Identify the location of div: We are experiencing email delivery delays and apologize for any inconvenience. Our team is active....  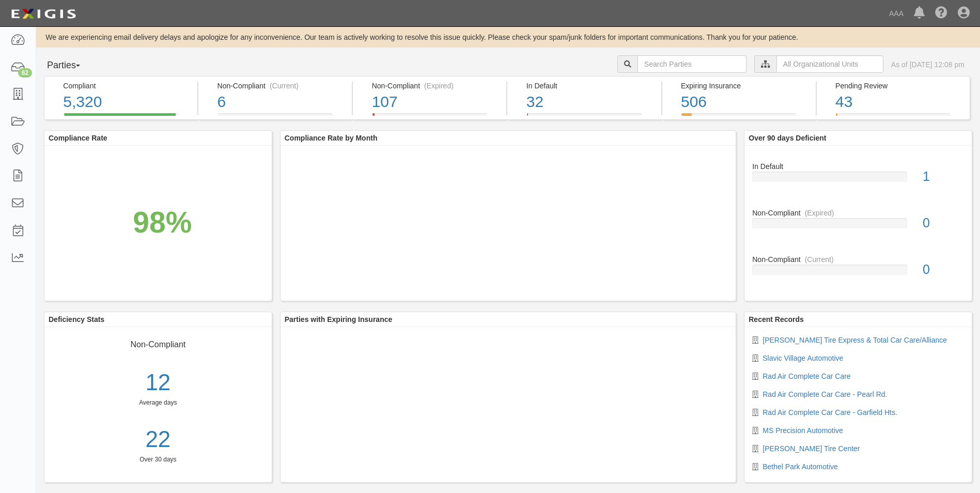
(508, 37).